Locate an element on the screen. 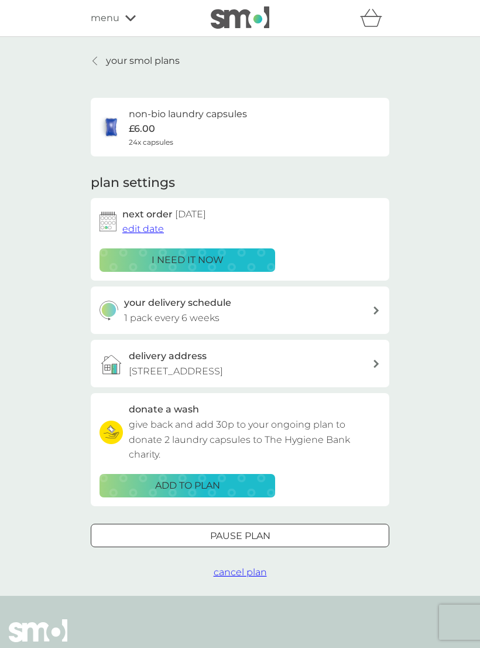 Image resolution: width=480 pixels, height=648 pixels. p: ADD TO PLAN is located at coordinates (188, 486).